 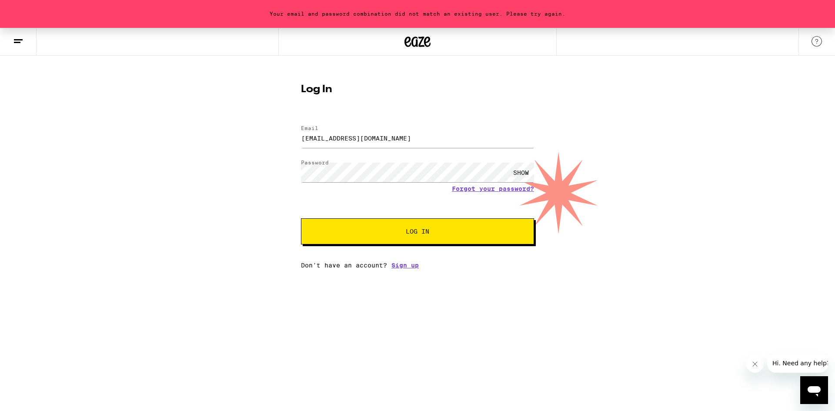 What do you see at coordinates (417, 265) in the screenshot?
I see `div: Don't have an account?` at bounding box center [417, 265].